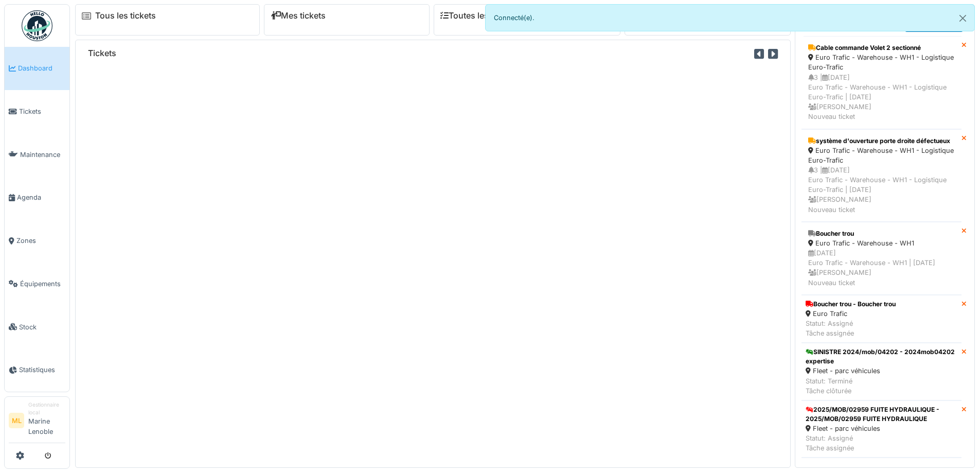 This screenshot has width=980, height=473. I want to click on span: Agenda, so click(42, 197).